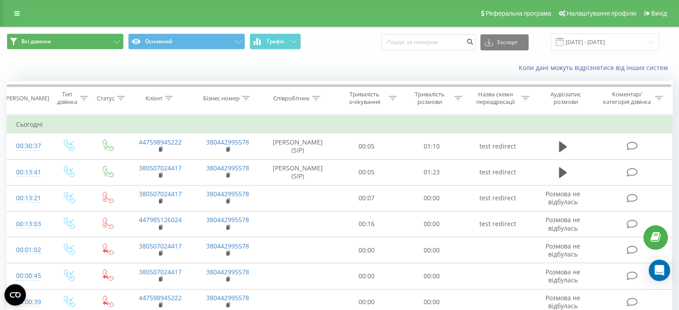  What do you see at coordinates (496, 98) in the screenshot?
I see `div: Назва схеми переадресації` at bounding box center [496, 98].